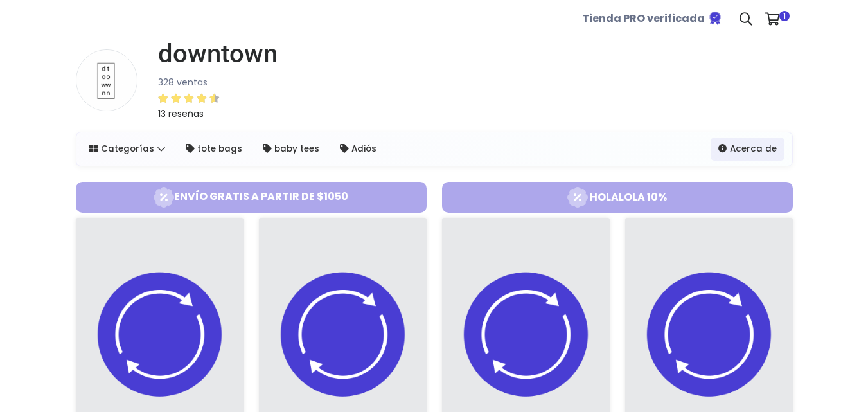 This screenshot has width=868, height=412. I want to click on small: 13 reseñas, so click(180, 114).